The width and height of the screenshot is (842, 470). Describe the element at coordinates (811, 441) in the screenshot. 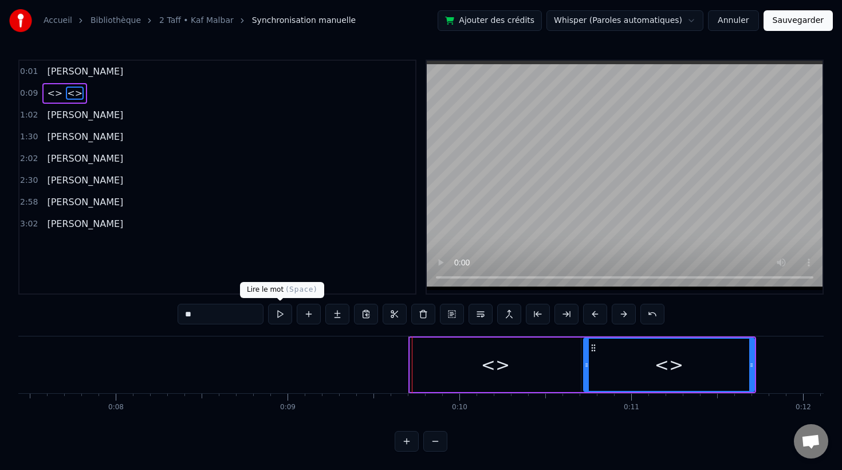

I see `div: Ouvrir le chat` at that location.